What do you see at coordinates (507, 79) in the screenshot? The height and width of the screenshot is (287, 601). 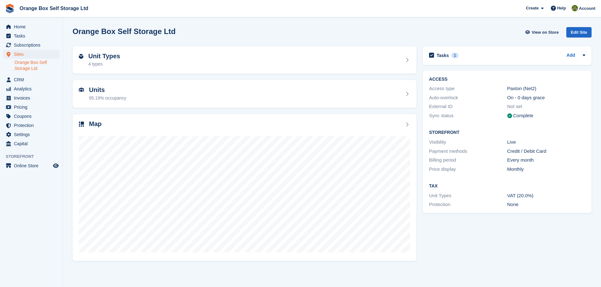 I see `h2: ACCESS` at bounding box center [507, 79].